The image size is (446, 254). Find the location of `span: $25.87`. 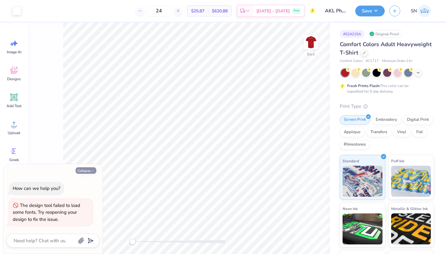

span: $25.87 is located at coordinates (198, 11).